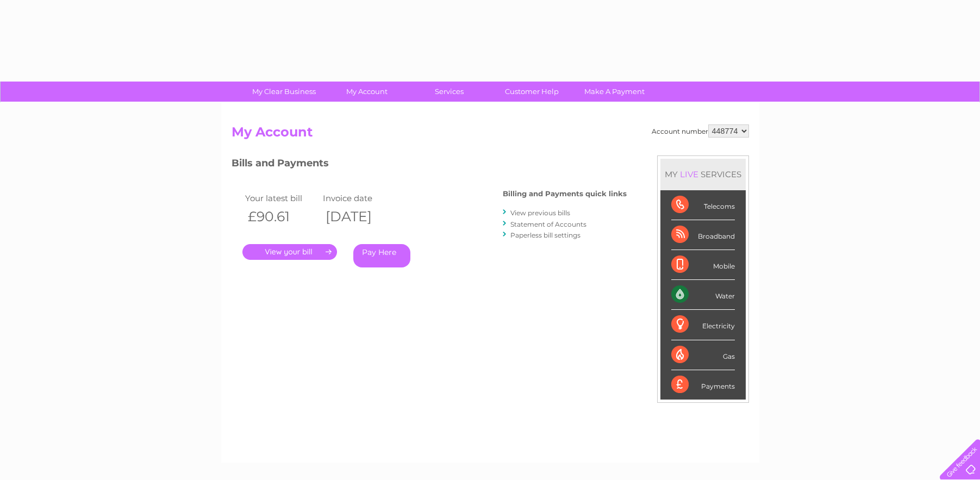 The image size is (980, 480). What do you see at coordinates (359, 198) in the screenshot?
I see `td: Invoice date` at bounding box center [359, 198].